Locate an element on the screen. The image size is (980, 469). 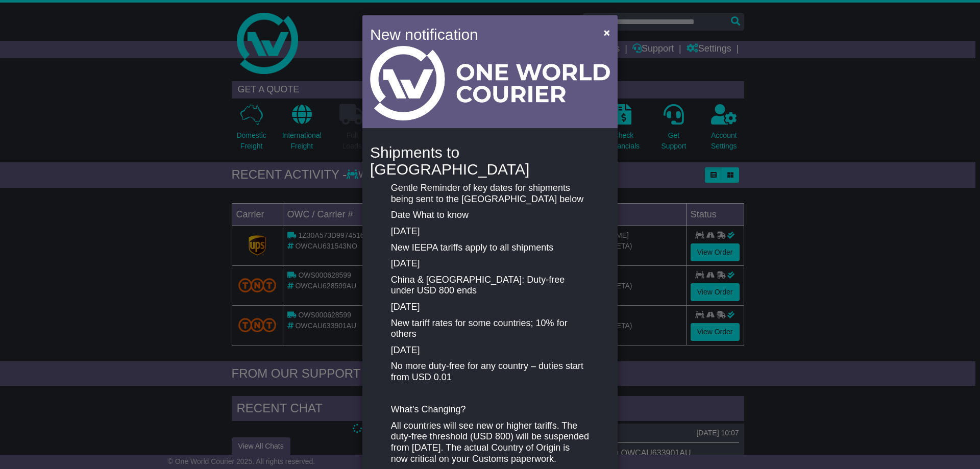
p: All countries will see new or higher tariffs. The duty-free threshold (USD 800) will be suspended... is located at coordinates (490, 442).